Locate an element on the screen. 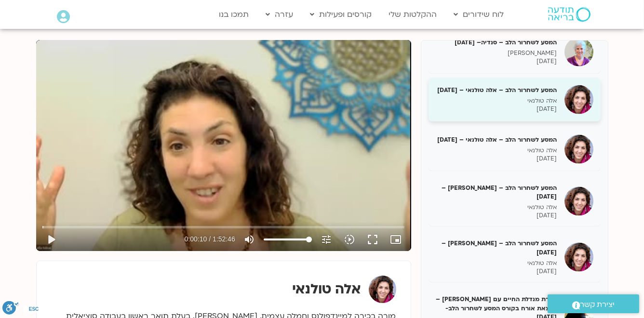 The width and height of the screenshot is (644, 318). a: עזרה is located at coordinates (279, 15).